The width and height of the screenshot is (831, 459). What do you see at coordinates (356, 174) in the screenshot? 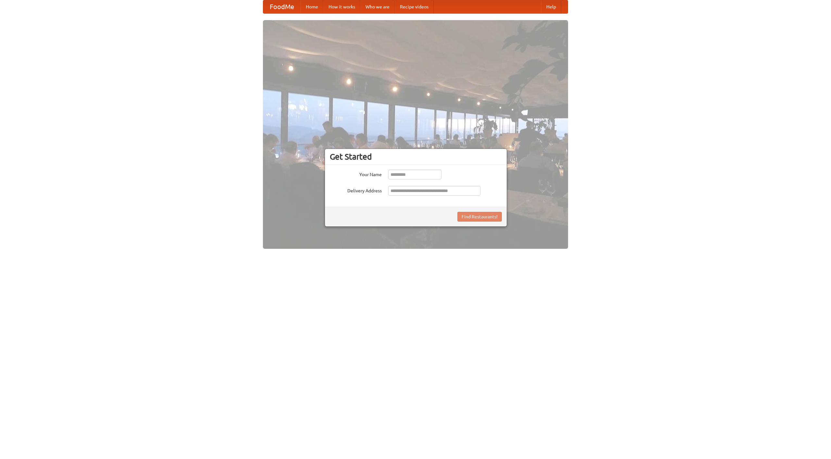
I see `label: Your Name` at bounding box center [356, 174].